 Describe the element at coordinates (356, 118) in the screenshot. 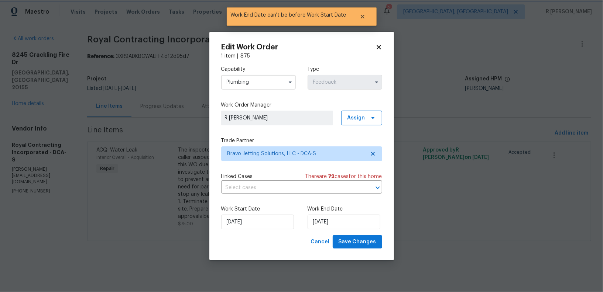

I see `span: Assign` at that location.